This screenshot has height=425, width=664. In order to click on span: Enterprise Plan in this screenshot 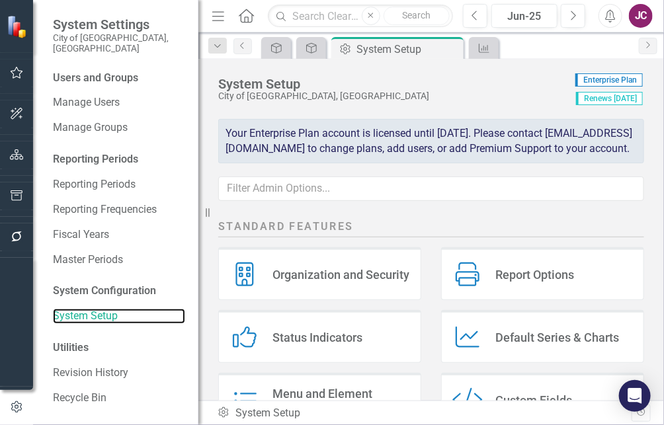, I will do `click(609, 80)`.